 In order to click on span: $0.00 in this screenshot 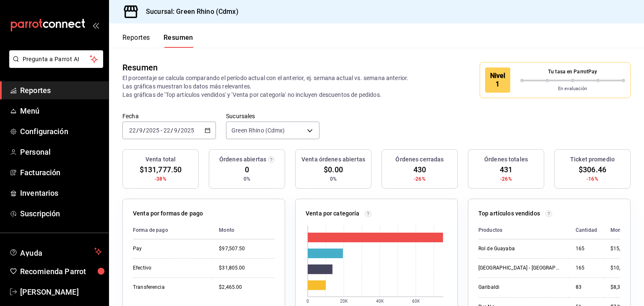, I will do `click(333, 169)`.